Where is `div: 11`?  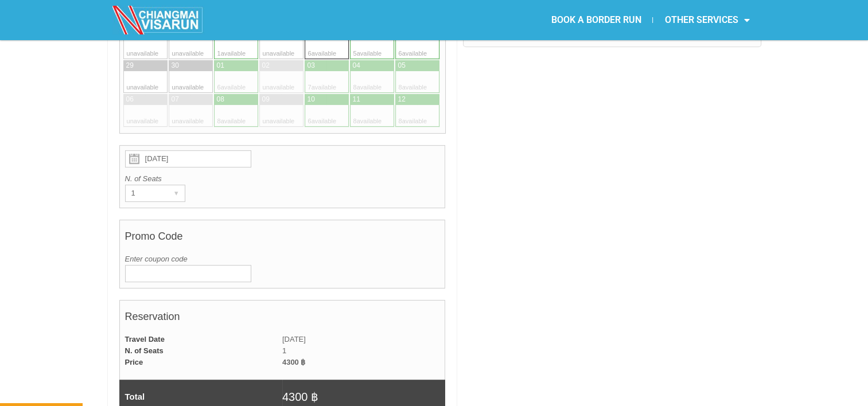 div: 11 is located at coordinates (356, 100).